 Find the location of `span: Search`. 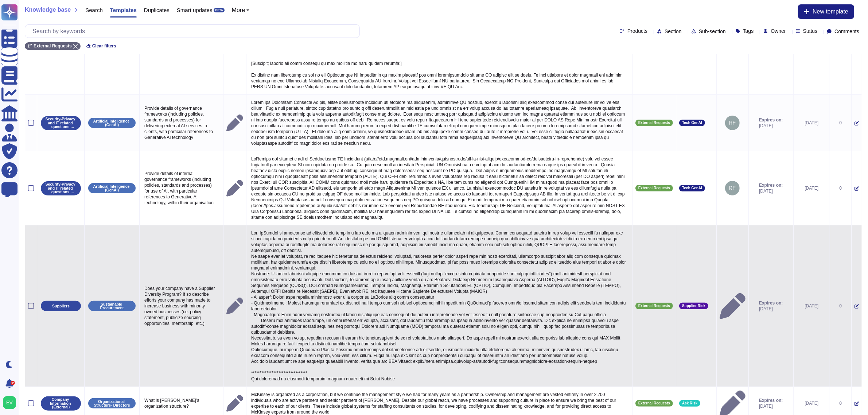

span: Search is located at coordinates (94, 10).